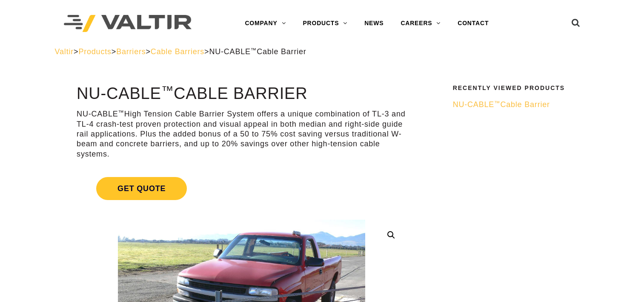  I want to click on a: PRODUCTS, so click(325, 23).